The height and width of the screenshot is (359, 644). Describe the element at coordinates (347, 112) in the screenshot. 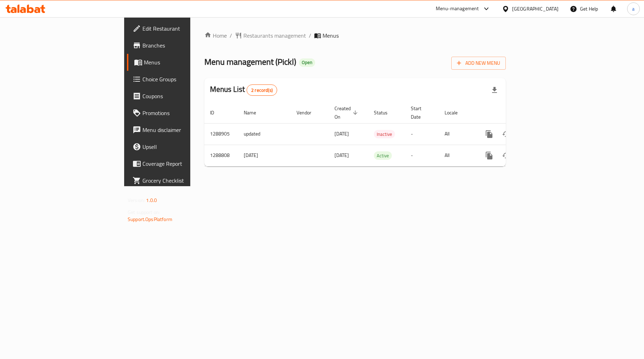

I see `span: Created On` at that location.